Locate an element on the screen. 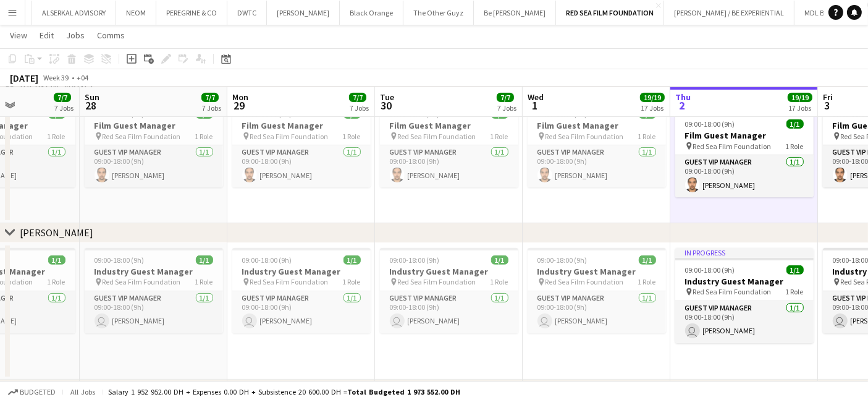 This screenshot has height=402, width=868. button: RED SEA FILM FOUNDATION is located at coordinates (610, 12).